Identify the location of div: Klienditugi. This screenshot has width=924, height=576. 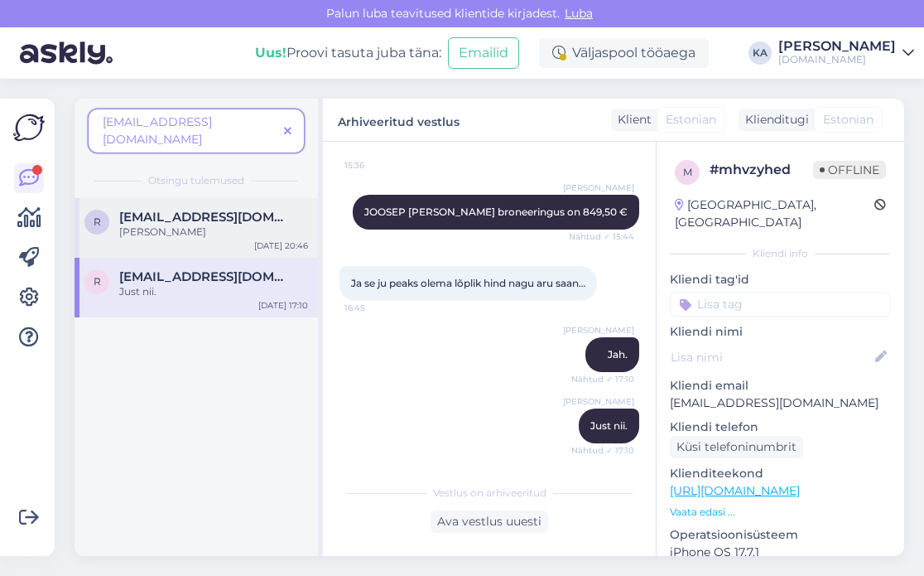
(773, 119).